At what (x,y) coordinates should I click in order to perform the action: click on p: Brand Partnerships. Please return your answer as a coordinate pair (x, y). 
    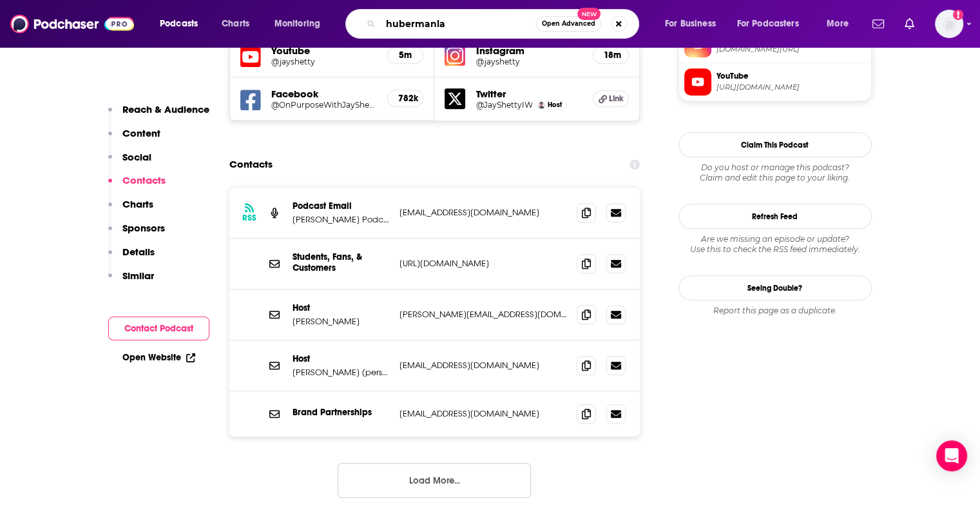
    Looking at the image, I should click on (341, 412).